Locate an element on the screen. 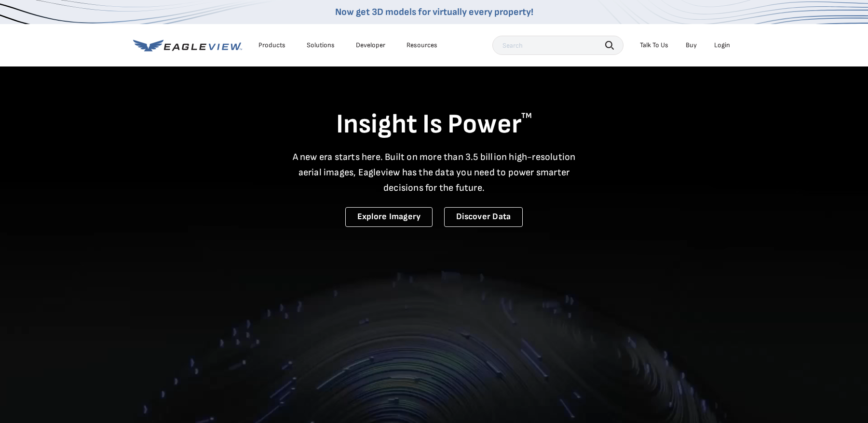 The height and width of the screenshot is (423, 868). div: Resources is located at coordinates (422, 45).